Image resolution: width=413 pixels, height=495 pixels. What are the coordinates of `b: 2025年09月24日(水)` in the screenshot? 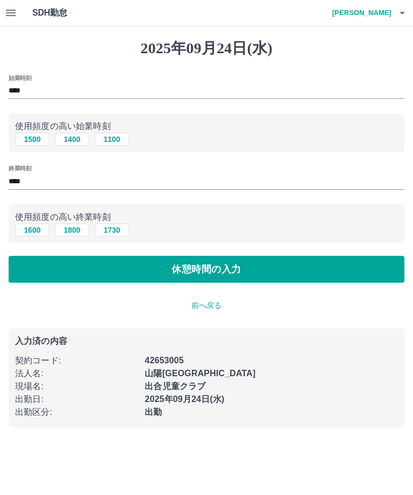 It's located at (184, 399).